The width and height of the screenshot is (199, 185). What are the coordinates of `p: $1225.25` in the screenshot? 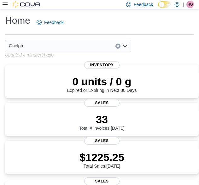 It's located at (102, 157).